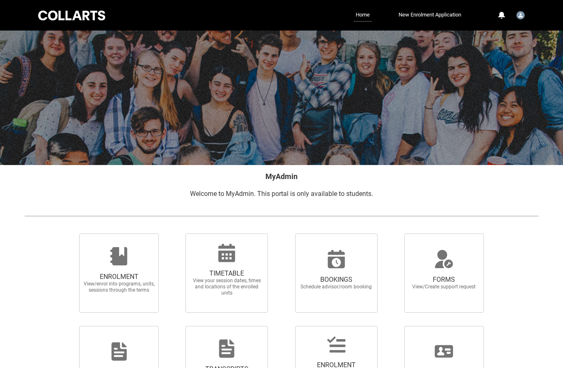 The width and height of the screenshot is (563, 368). I want to click on span: Welcome to MyAdmin. This portal is only available to students., so click(281, 193).